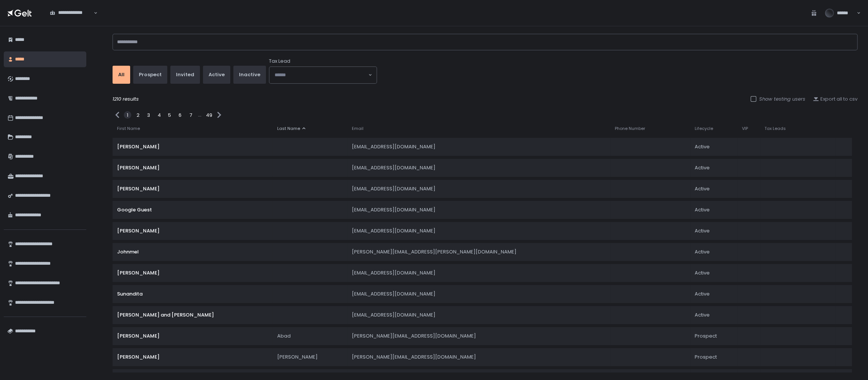 The height and width of the screenshot is (380, 868). I want to click on span: First Name, so click(128, 129).